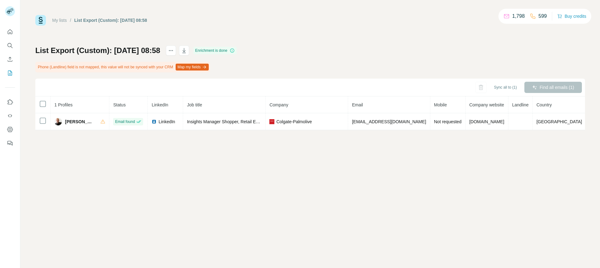  What do you see at coordinates (192, 67) in the screenshot?
I see `button: Map my fields` at bounding box center [192, 67].